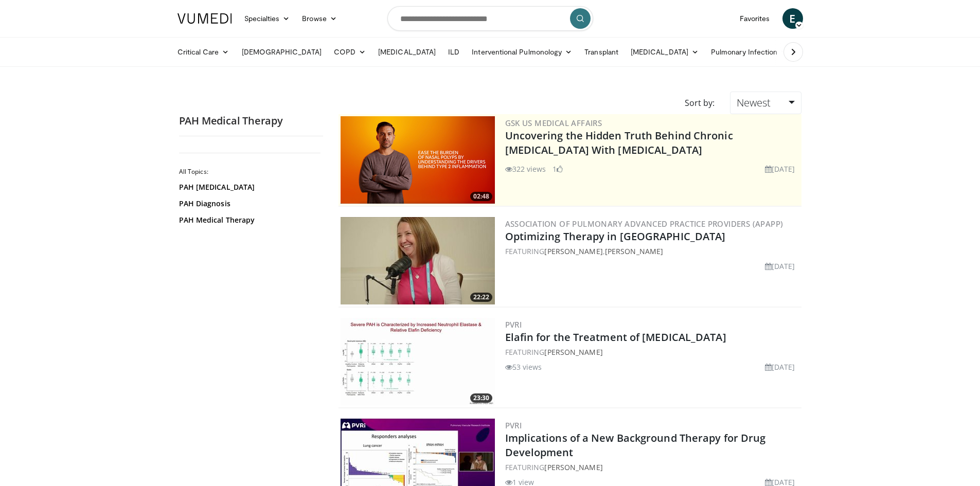 This screenshot has height=486, width=980. What do you see at coordinates (267, 18) in the screenshot?
I see `a: Specialties` at bounding box center [267, 18].